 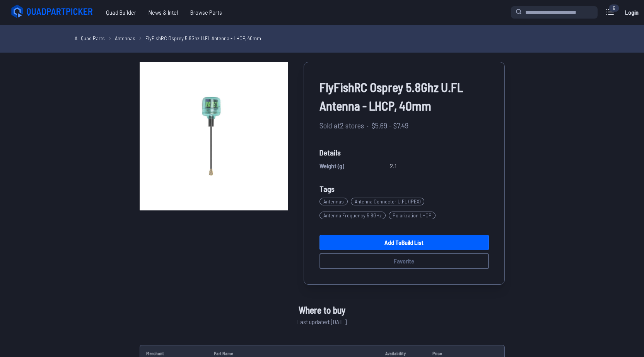 I want to click on a: Antenna Frequency:5.8GHz, so click(x=354, y=216).